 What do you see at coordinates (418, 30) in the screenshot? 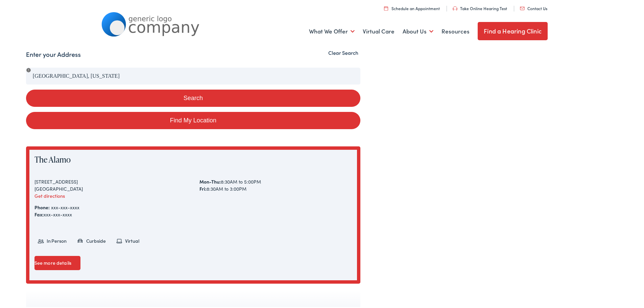
I see `a: About Us` at bounding box center [418, 30].